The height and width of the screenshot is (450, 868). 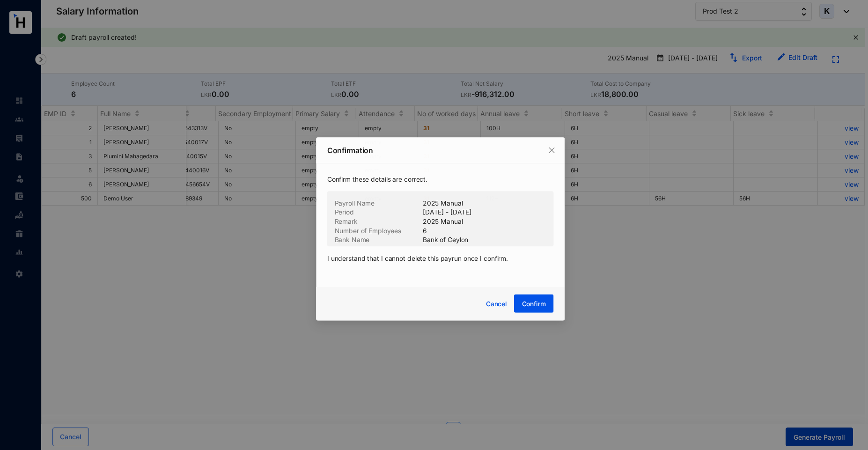 I want to click on button: Cancel, so click(x=491, y=302).